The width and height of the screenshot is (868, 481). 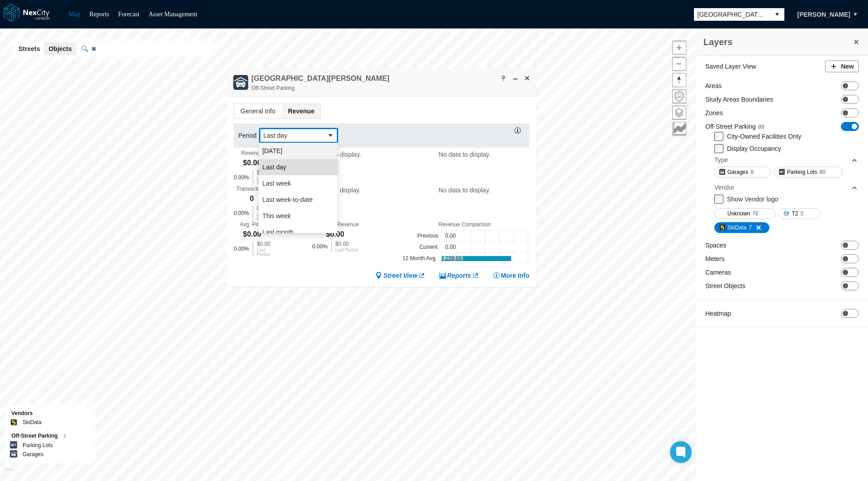 I want to click on span: SkiData, so click(x=737, y=228).